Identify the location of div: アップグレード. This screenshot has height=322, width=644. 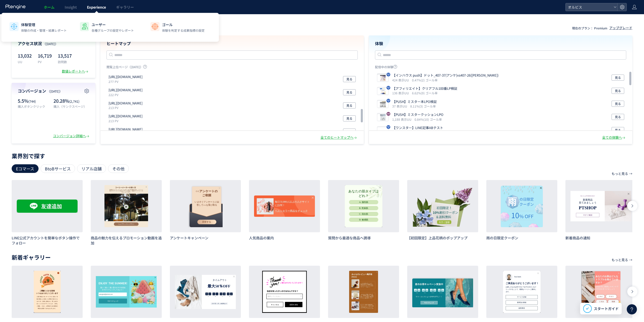
(621, 28).